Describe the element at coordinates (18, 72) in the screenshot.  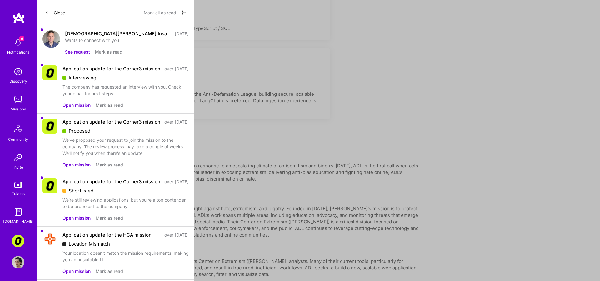
I see `img: discovery` at that location.